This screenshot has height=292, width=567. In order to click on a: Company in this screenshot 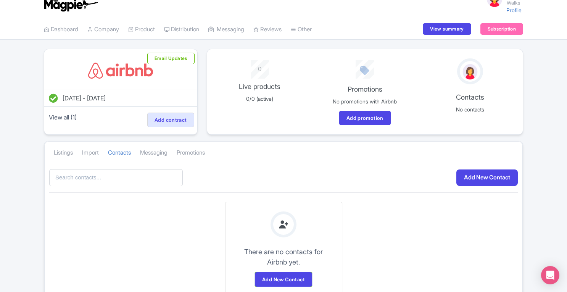, I will do `click(103, 29)`.